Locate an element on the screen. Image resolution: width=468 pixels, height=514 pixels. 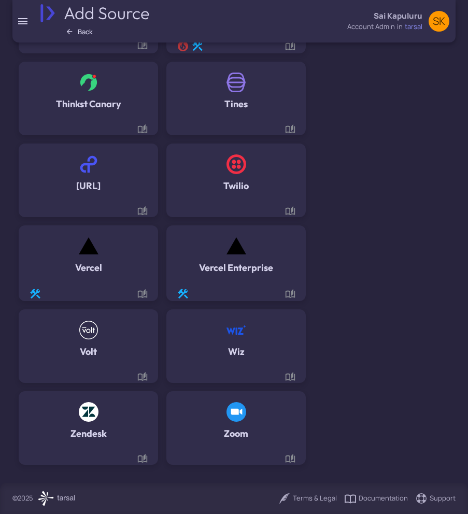
a: Support is located at coordinates (436, 499).